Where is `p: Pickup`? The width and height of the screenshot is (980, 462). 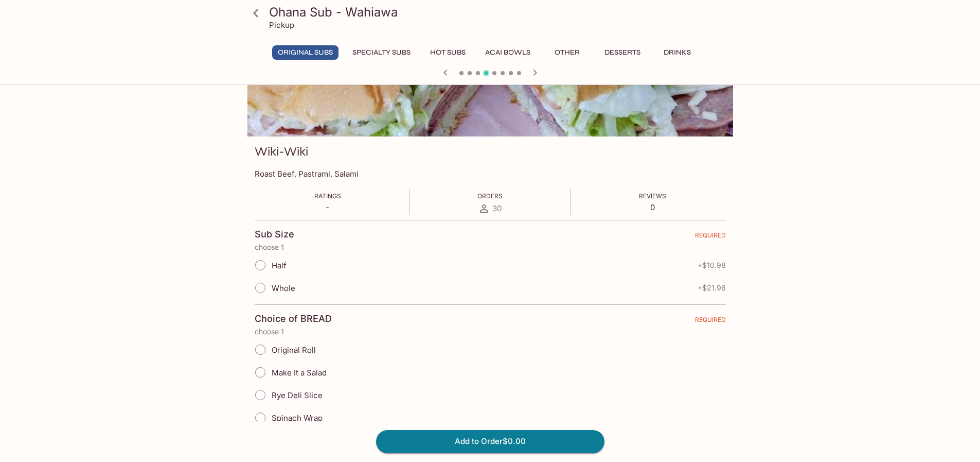 p: Pickup is located at coordinates (282, 25).